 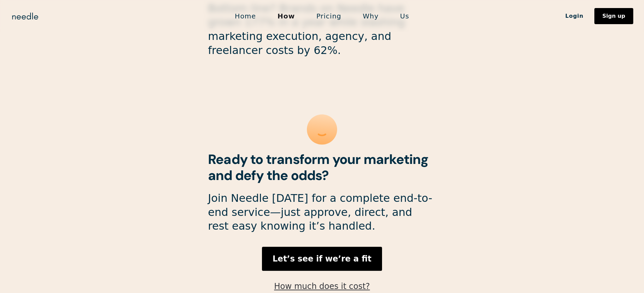 What do you see at coordinates (614, 16) in the screenshot?
I see `div: Sign up` at bounding box center [614, 16].